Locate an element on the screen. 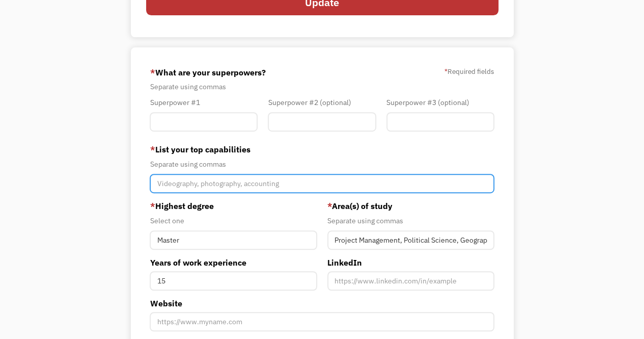 The width and height of the screenshot is (644, 339). input: Videography, photography, accounting is located at coordinates (321, 184).